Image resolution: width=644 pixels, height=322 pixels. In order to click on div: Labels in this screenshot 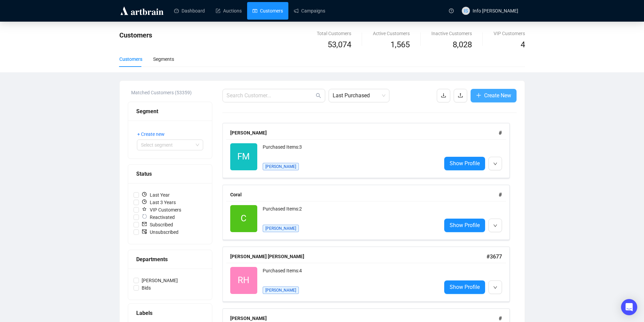, I will do `click(170, 312)`.